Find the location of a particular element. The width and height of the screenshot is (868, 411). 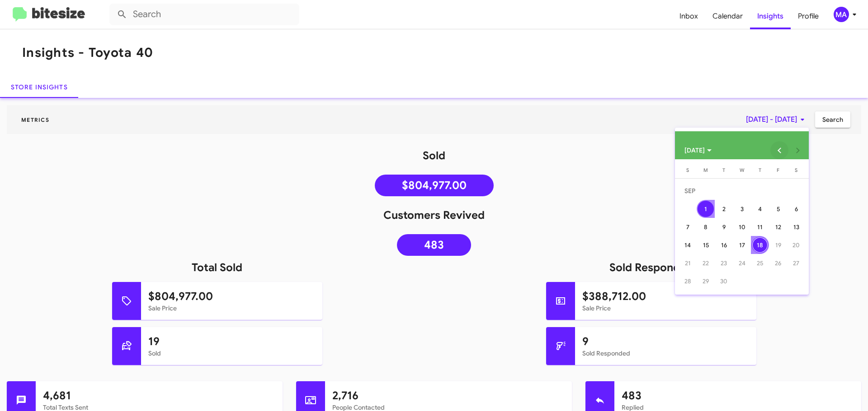

div: 25 is located at coordinates (760, 263).